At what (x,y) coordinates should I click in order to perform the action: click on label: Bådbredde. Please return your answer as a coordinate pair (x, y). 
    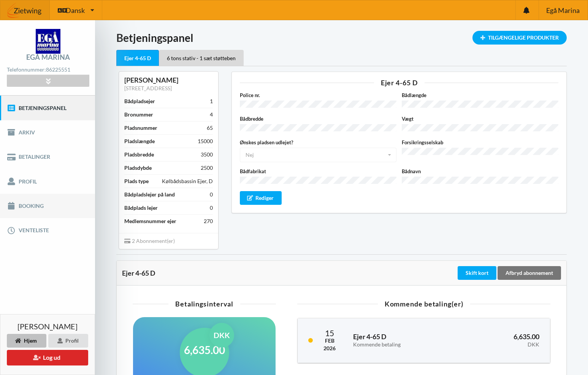
    Looking at the image, I should click on (318, 119).